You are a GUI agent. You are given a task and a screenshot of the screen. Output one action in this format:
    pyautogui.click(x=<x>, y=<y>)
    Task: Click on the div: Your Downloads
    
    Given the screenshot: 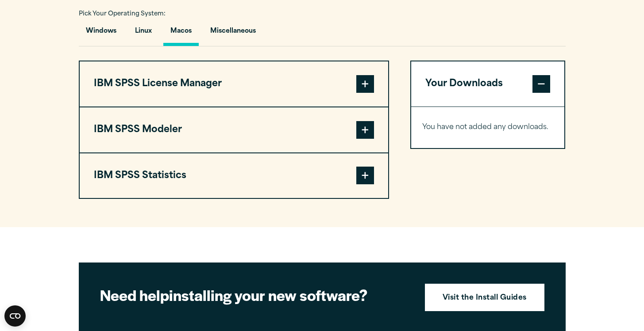 What is the action you would take?
    pyautogui.click(x=487, y=127)
    